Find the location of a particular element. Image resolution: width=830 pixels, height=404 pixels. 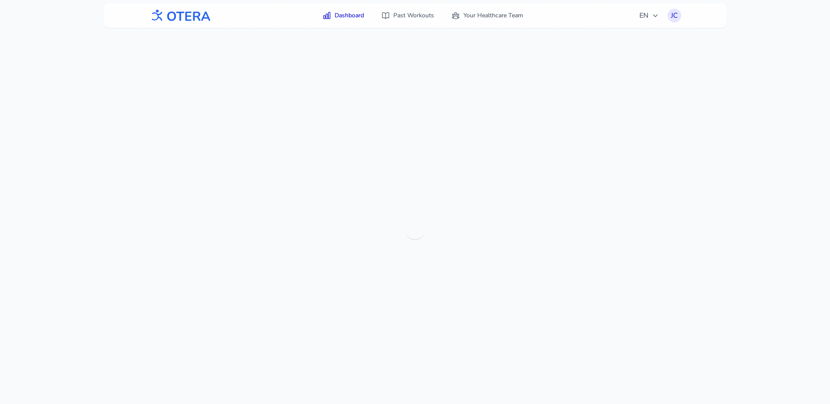

button: EN is located at coordinates (649, 16).